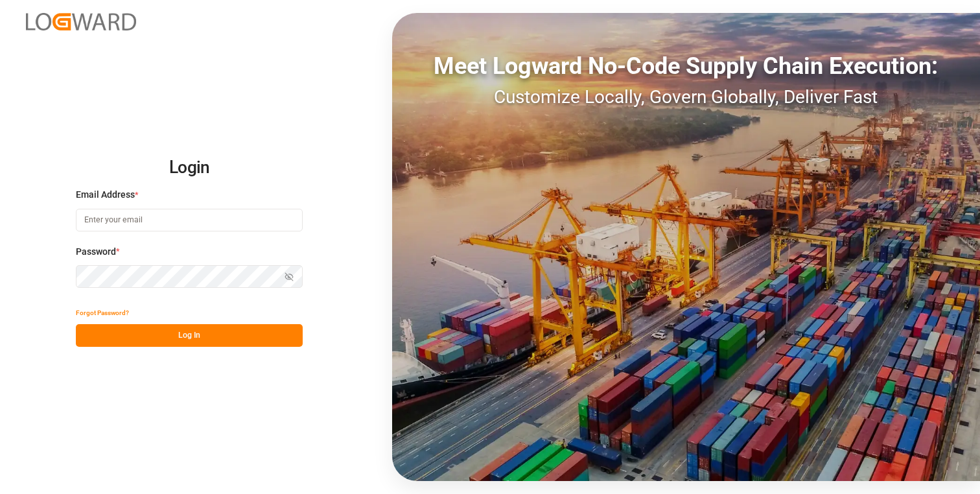 The height and width of the screenshot is (494, 980). I want to click on span: Email Address, so click(105, 194).